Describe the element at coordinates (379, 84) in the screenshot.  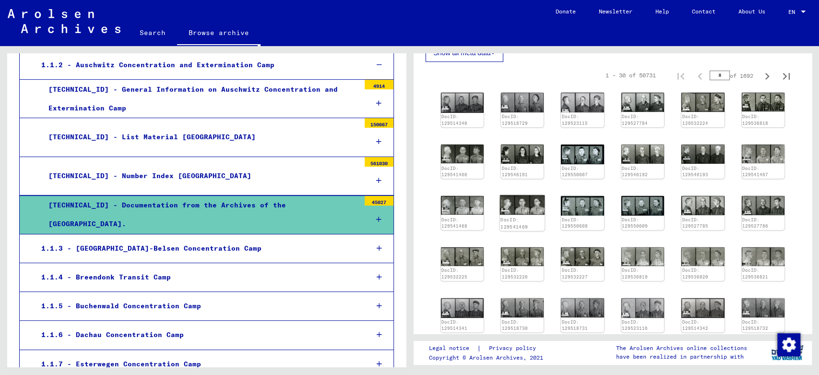
I see `div: 4914` at that location.